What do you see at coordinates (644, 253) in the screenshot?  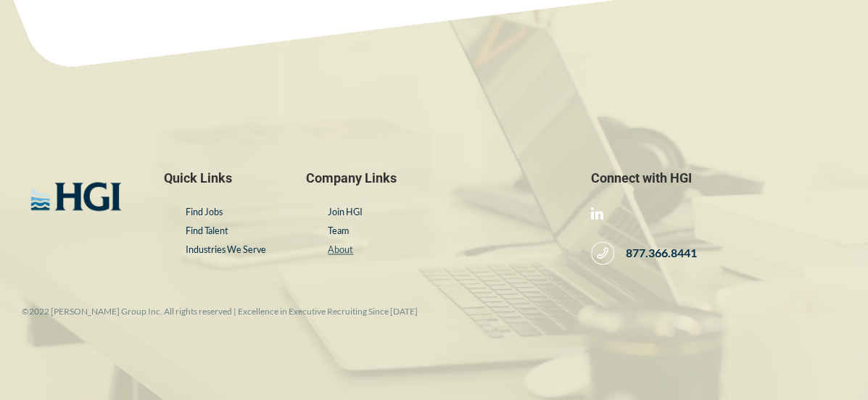 I see `a: 877.366.8441` at bounding box center [644, 253].